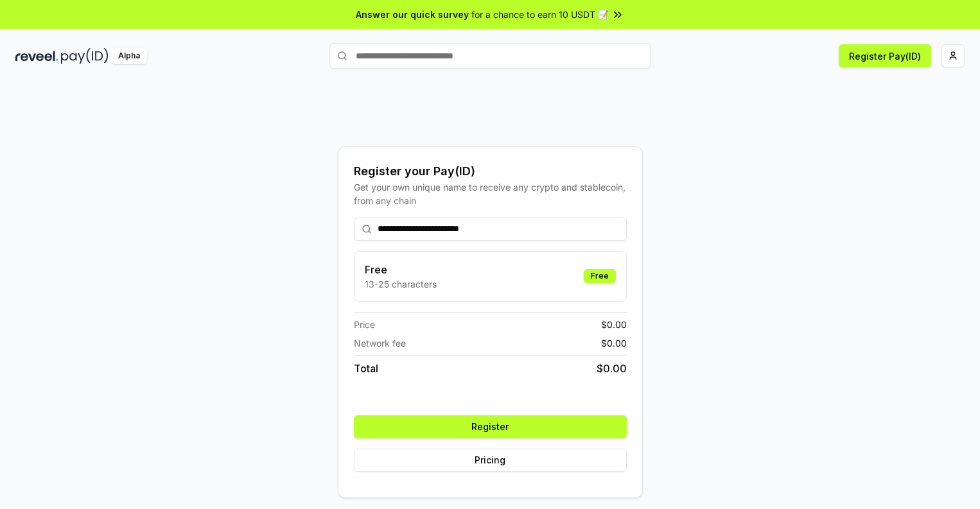 The image size is (980, 509). What do you see at coordinates (129, 56) in the screenshot?
I see `div: Alpha` at bounding box center [129, 56].